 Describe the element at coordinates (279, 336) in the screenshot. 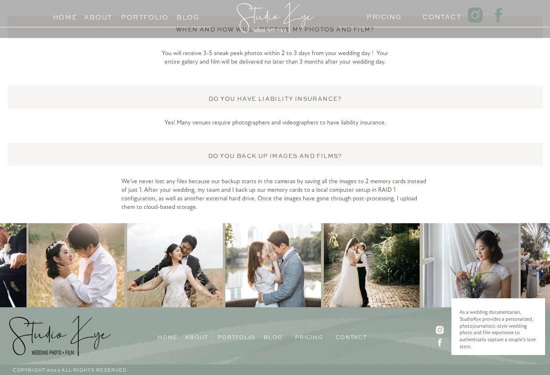

I see `h3: blog` at that location.